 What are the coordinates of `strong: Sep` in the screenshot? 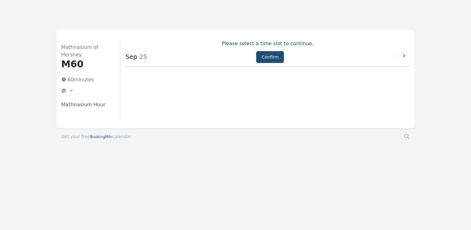 It's located at (131, 57).